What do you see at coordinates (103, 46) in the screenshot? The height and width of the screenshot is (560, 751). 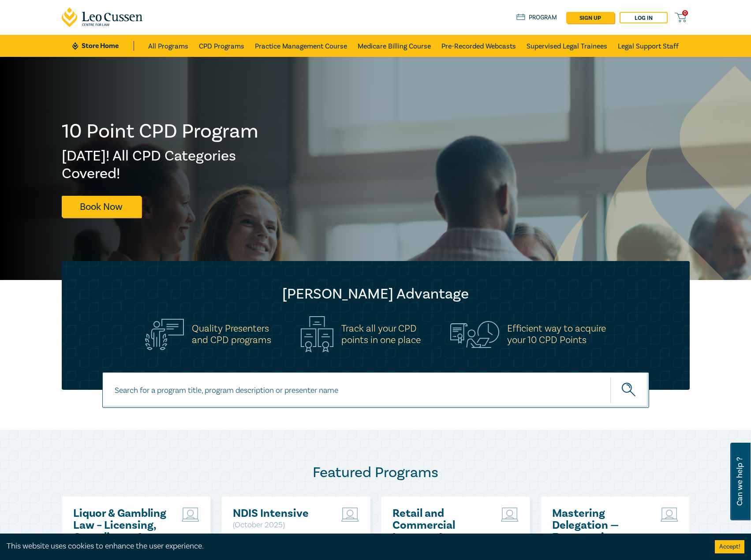 I see `a: Store Home` at bounding box center [103, 46].